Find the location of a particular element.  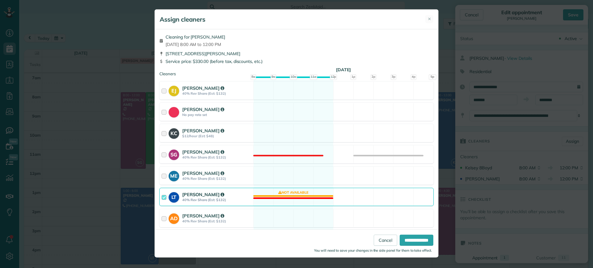

small: You will need to save your changes in the side panel for them to take effect. is located at coordinates (373, 251).